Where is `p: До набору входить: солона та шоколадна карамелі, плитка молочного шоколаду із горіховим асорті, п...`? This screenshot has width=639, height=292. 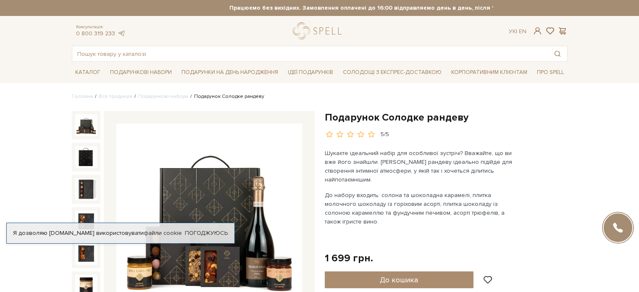
p: До набору входить: солона та шоколадна карамелі, плитка молочного шоколаду із горіховим асорті, п... is located at coordinates (423, 208).